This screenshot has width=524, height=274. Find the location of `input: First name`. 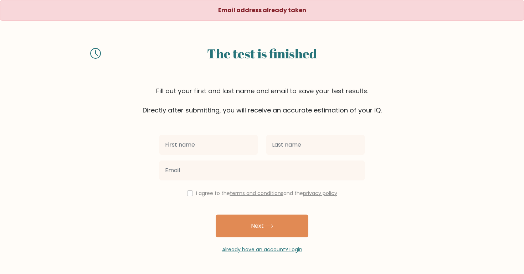

input: First name is located at coordinates (208, 145).